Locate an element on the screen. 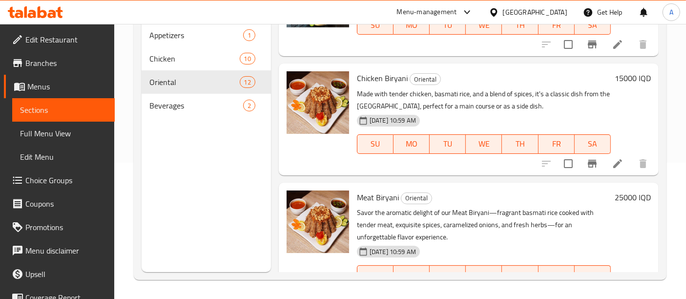 The height and width of the screenshot is (299, 686). span: Sections is located at coordinates (63, 110).